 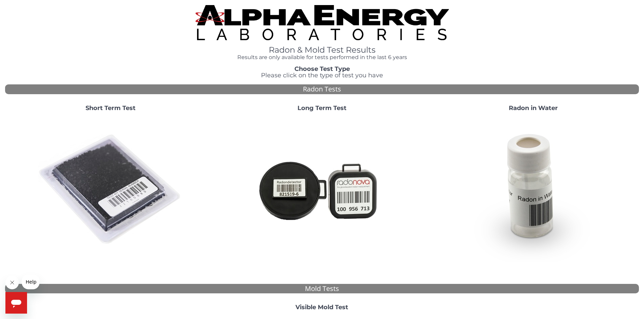 What do you see at coordinates (322, 308) in the screenshot?
I see `strong: Visible Mold Test` at bounding box center [322, 308].